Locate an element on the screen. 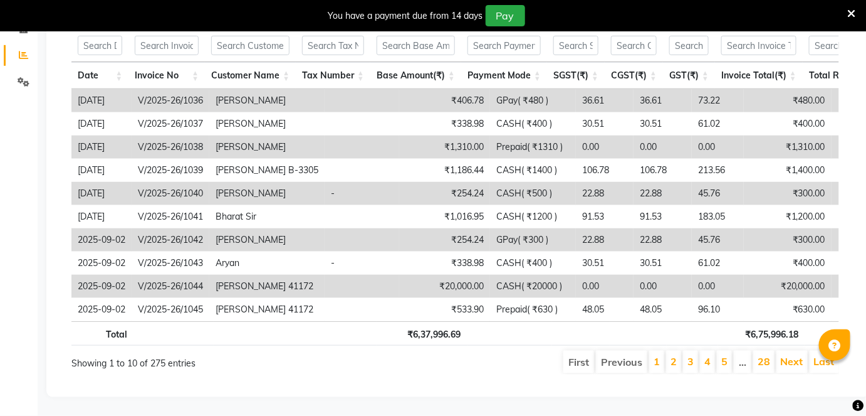  a: 5 is located at coordinates (725, 361).